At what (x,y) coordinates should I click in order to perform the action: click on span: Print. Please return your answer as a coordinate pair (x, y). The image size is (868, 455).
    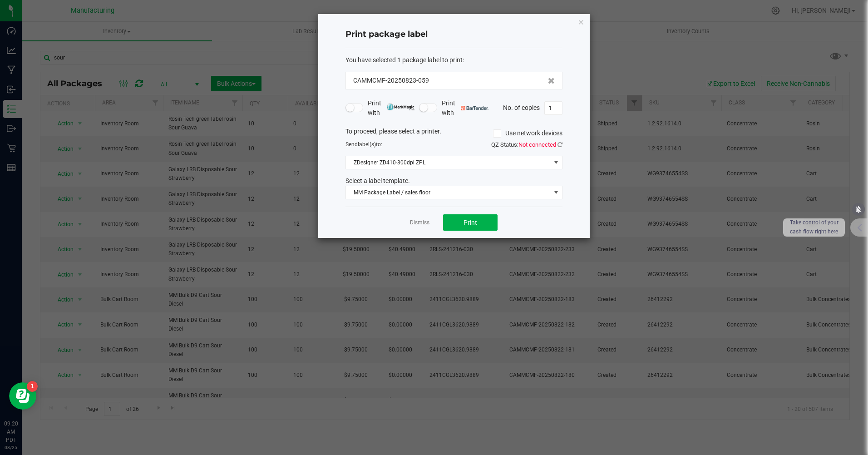
    Looking at the image, I should click on (470, 223).